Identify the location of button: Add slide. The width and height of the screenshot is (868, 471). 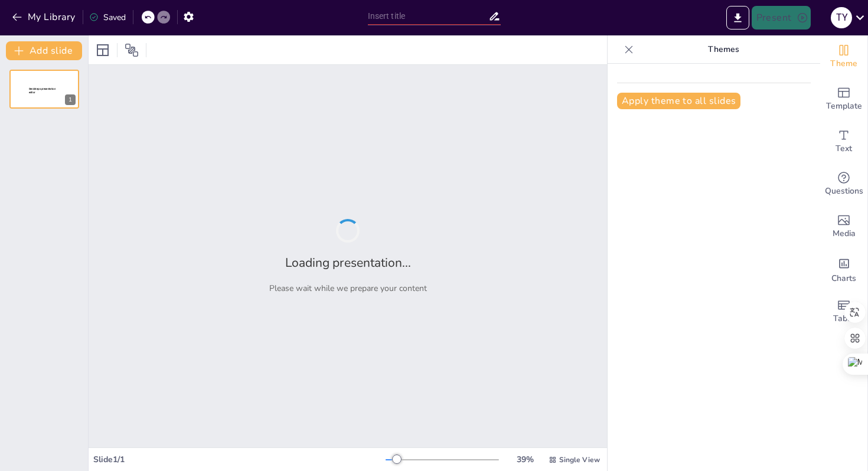
(44, 51).